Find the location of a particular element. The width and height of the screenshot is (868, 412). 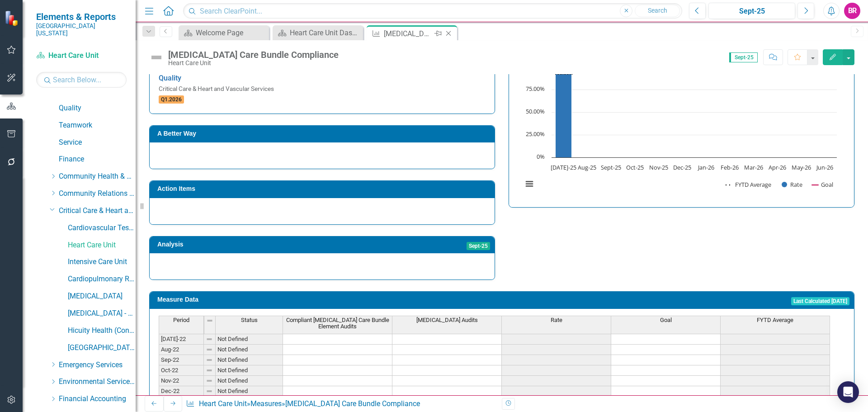

input: Search Below... is located at coordinates (81, 80).